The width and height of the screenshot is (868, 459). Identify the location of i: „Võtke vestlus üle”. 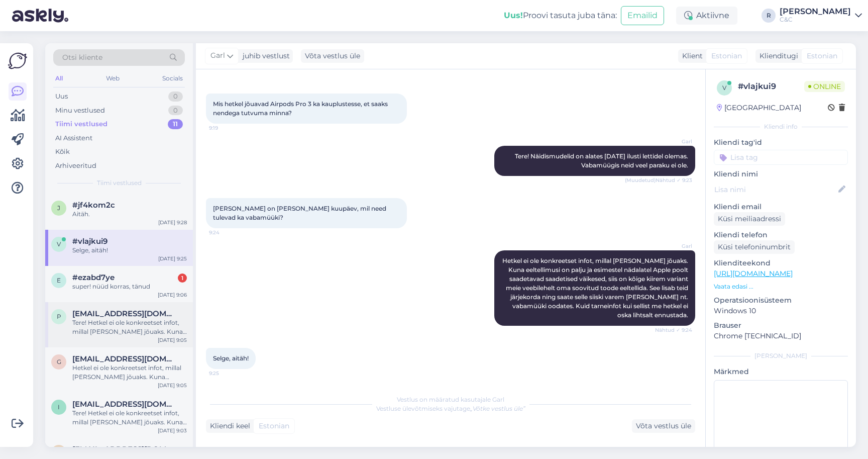
(498, 408).